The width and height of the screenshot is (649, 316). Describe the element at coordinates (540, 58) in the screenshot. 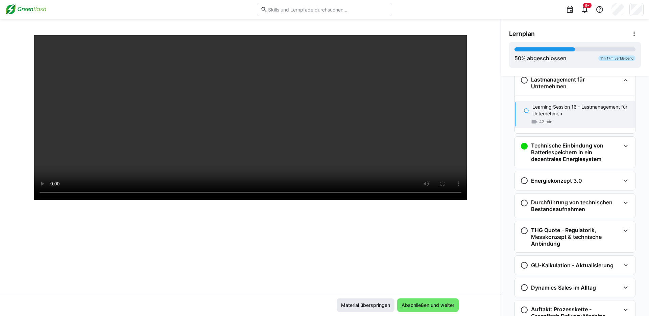

I see `div: % abgeschlossen` at that location.